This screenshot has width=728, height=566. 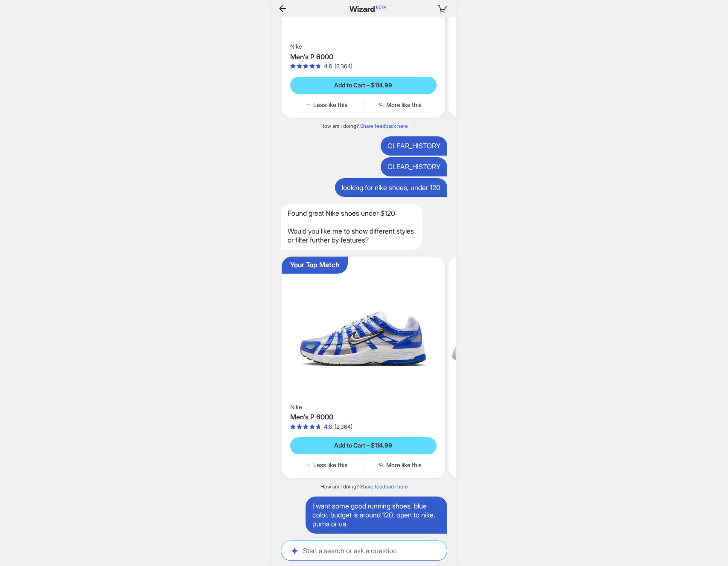 What do you see at coordinates (351, 226) in the screenshot?
I see `div: Found great Nike shoes under $120: Would you like me to show different styles or filter further b...` at bounding box center [351, 226].